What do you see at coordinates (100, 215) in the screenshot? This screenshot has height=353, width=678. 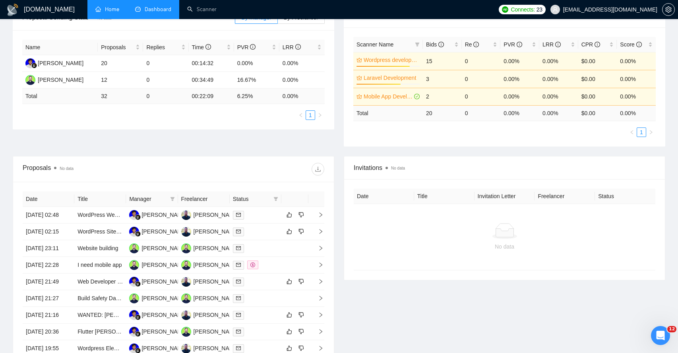 I see `td: WordPress Web Development Expert Needed for Site Health Improvement` at bounding box center [100, 215].